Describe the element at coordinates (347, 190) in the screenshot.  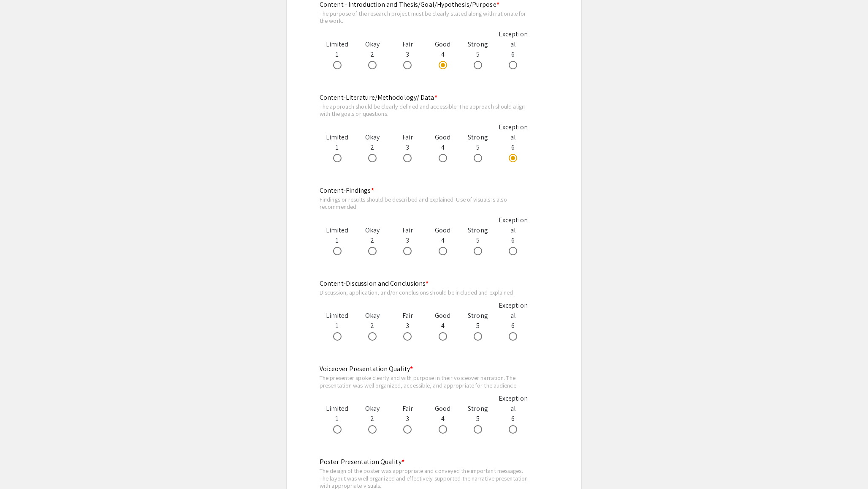
I see `mat-label: Content-Findings` at that location.